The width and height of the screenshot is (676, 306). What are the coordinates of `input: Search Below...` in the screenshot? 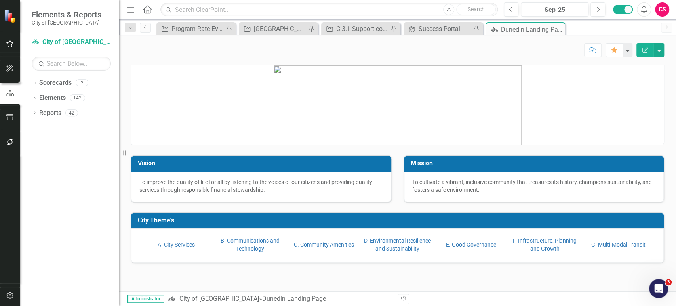 It's located at (71, 63).